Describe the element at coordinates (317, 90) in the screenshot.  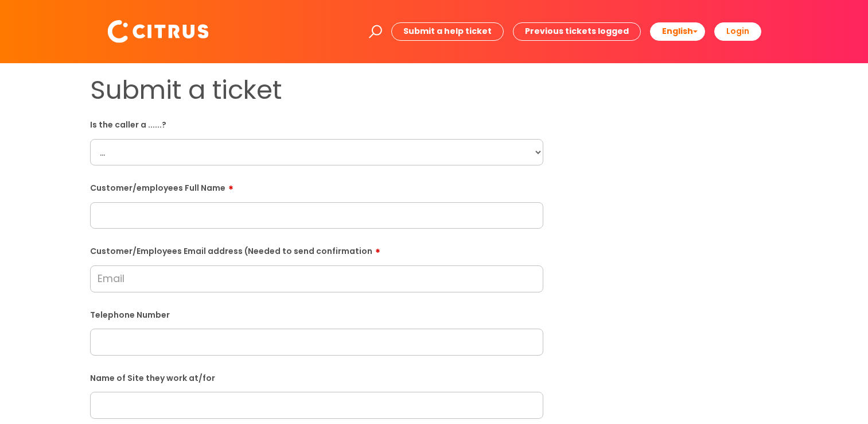
I see `h1: Submit a ticket` at that location.